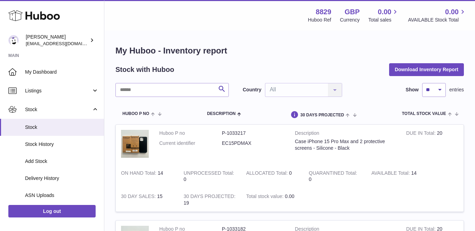 Image resolution: width=475 pixels, height=231 pixels. Describe the element at coordinates (209, 174) in the screenshot. I see `strong: UNPROCESSED Total` at that location.